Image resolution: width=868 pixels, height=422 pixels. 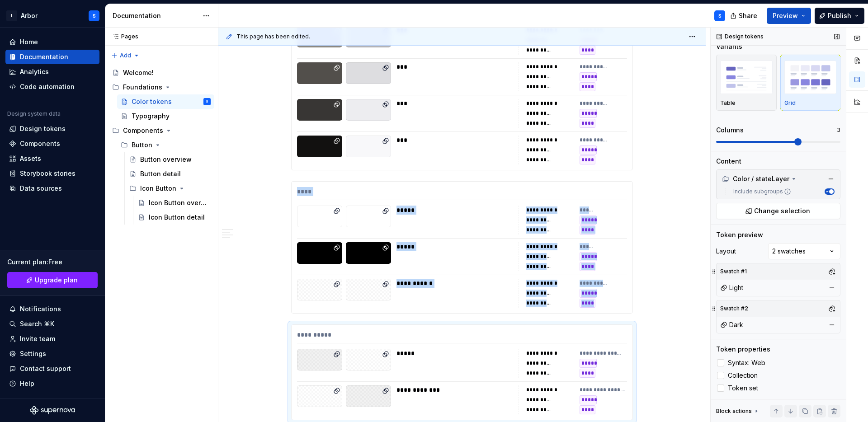 What do you see at coordinates (161, 145) in the screenshot?
I see `div: Page tree` at bounding box center [161, 145].